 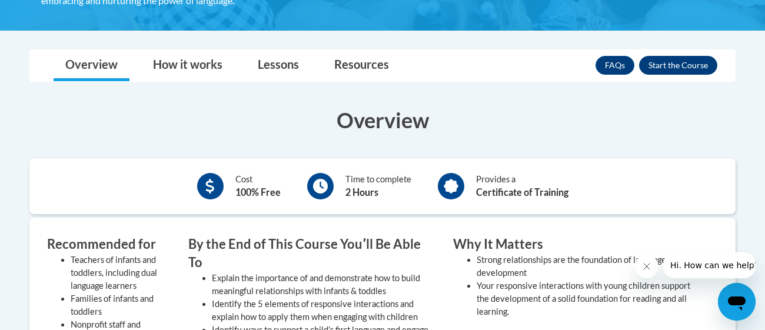 What do you see at coordinates (258, 192) in the screenshot?
I see `b: 100% Free` at bounding box center [258, 192].